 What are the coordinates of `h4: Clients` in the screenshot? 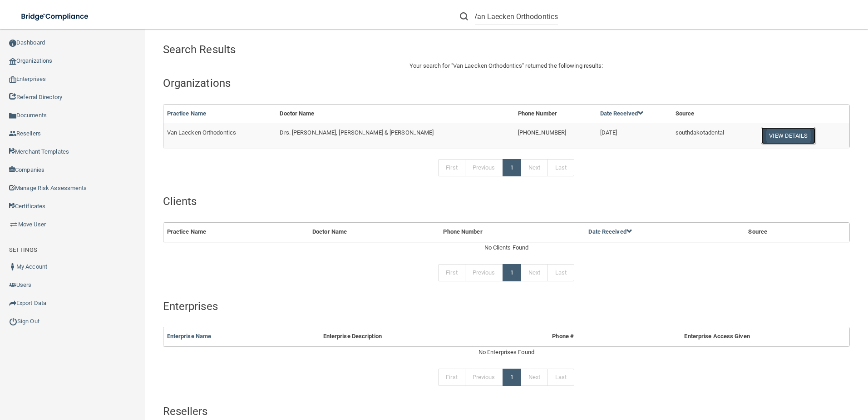 It's located at (506, 201).